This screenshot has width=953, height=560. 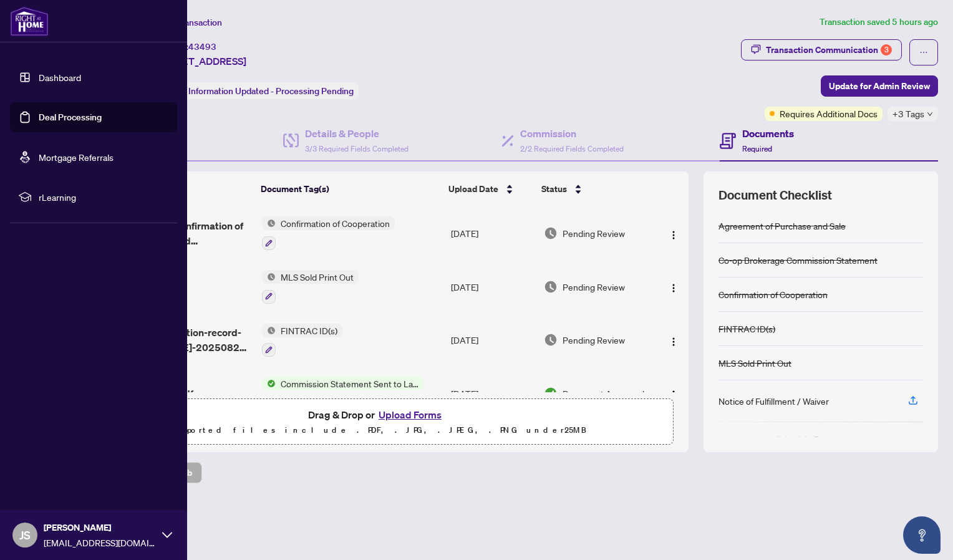 I want to click on a: Deal Processing, so click(x=70, y=117).